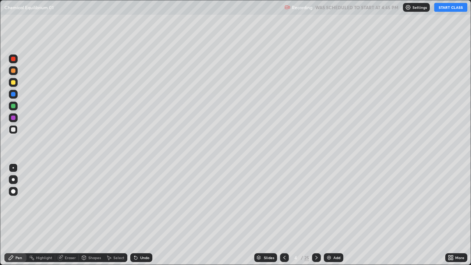  What do you see at coordinates (95, 257) in the screenshot?
I see `div: Shapes` at bounding box center [95, 257].